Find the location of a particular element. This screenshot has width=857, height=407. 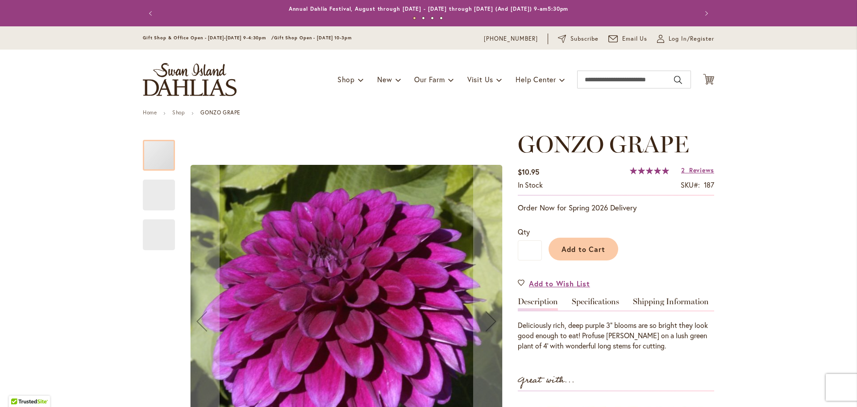

span: Subscribe is located at coordinates (584, 39).